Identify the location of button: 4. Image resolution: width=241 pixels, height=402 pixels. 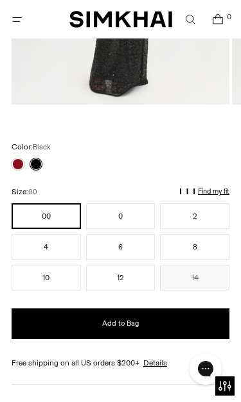
(46, 247).